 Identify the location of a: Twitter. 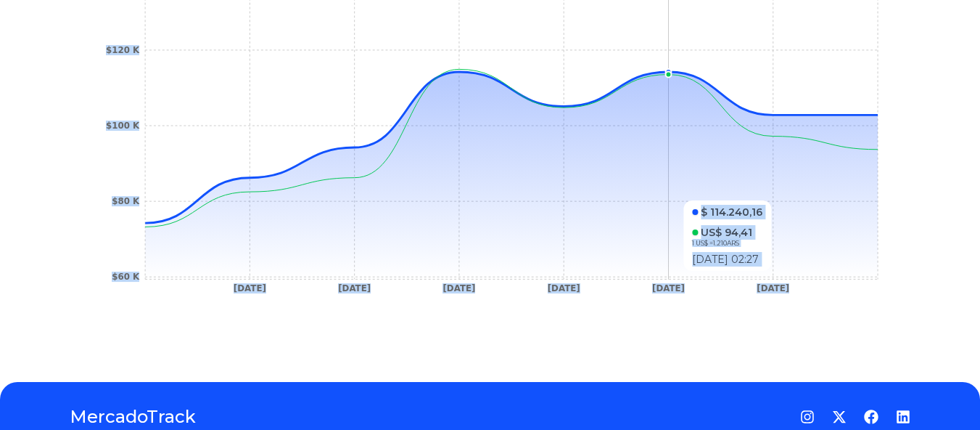
(839, 417).